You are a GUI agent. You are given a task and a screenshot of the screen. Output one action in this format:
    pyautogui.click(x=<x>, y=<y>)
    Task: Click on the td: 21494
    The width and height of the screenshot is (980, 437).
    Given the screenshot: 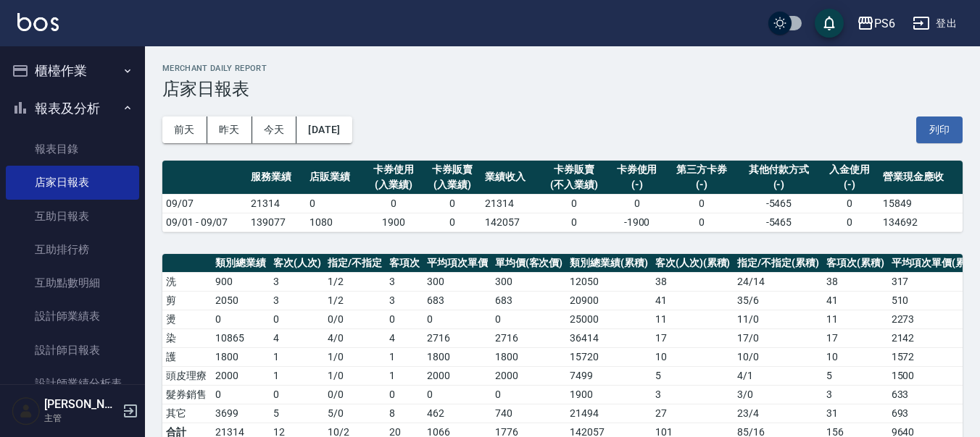 What is the action you would take?
    pyautogui.click(x=609, y=413)
    